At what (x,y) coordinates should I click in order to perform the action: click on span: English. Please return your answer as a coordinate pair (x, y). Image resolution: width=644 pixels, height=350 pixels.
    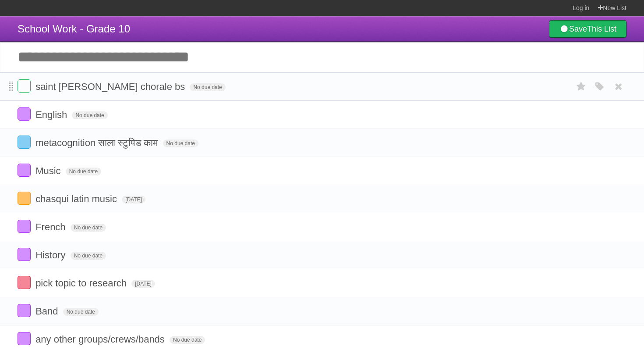
    Looking at the image, I should click on (52, 114).